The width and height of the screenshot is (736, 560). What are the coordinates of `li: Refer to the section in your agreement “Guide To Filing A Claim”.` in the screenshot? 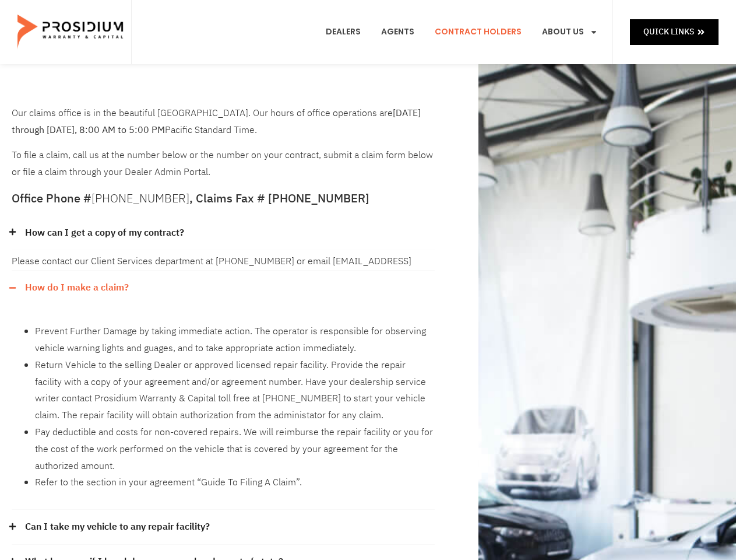 It's located at (235, 482).